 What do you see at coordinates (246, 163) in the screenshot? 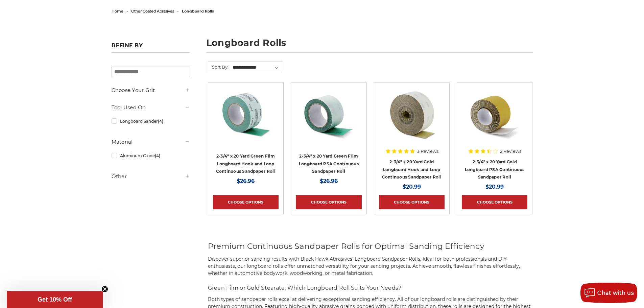
I see `a: 2-3/4" x 20 Yard Green Film Longboard Hook and Loop Continuous Sandpaper Roll` at bounding box center [246, 163].